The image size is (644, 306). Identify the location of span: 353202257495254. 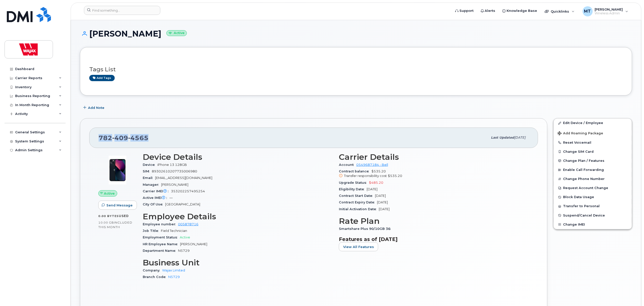
(188, 191).